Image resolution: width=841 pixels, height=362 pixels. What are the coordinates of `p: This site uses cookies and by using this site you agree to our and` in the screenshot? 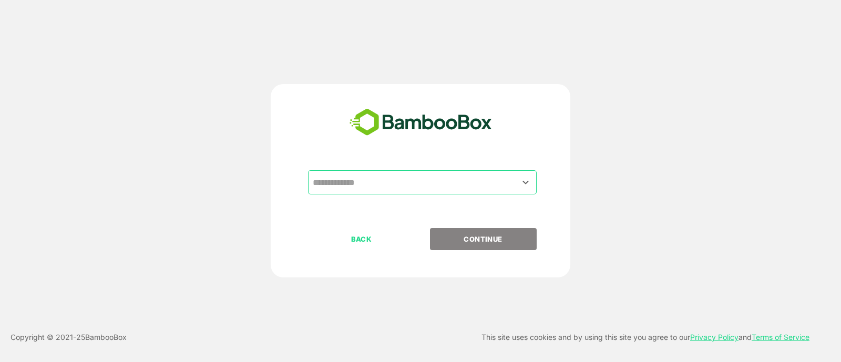 It's located at (646, 338).